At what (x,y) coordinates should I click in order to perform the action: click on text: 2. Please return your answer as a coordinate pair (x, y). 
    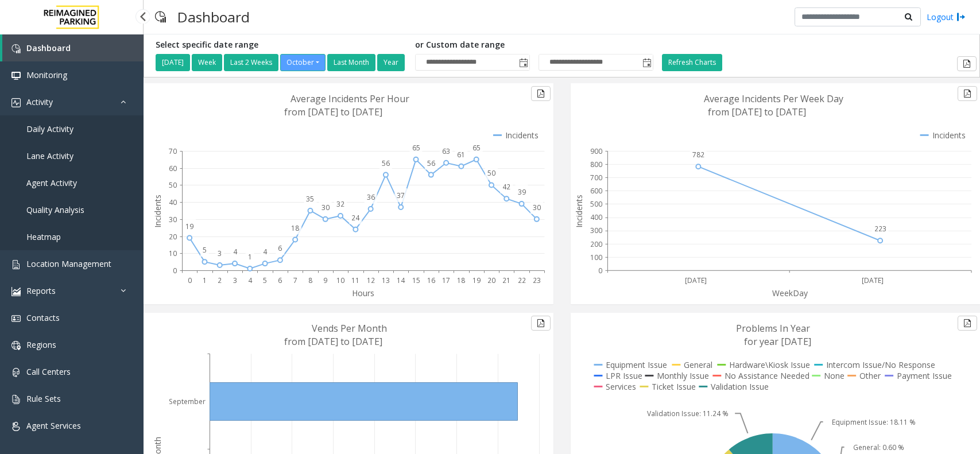
    Looking at the image, I should click on (219, 280).